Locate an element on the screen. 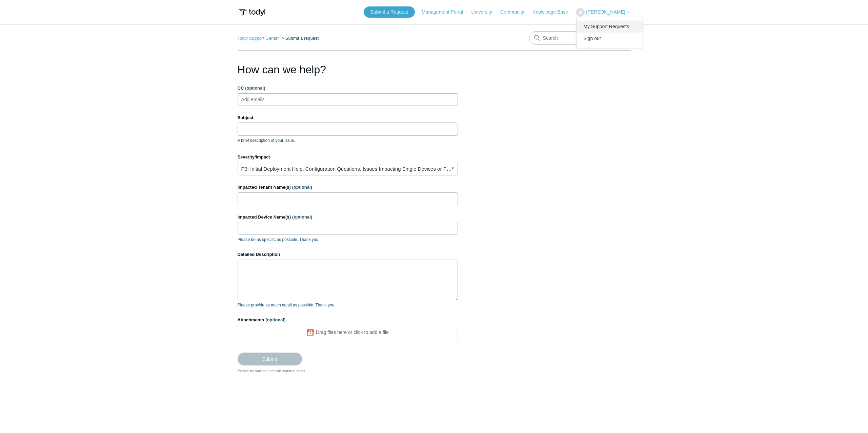 This screenshot has width=868, height=433. input: Search is located at coordinates (580, 38).